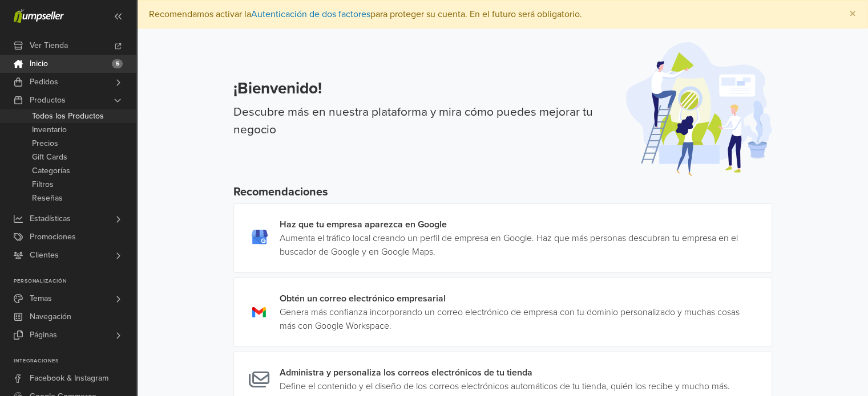 Image resolution: width=868 pixels, height=396 pixels. What do you see at coordinates (75, 282) in the screenshot?
I see `p: Personalización` at bounding box center [75, 282].